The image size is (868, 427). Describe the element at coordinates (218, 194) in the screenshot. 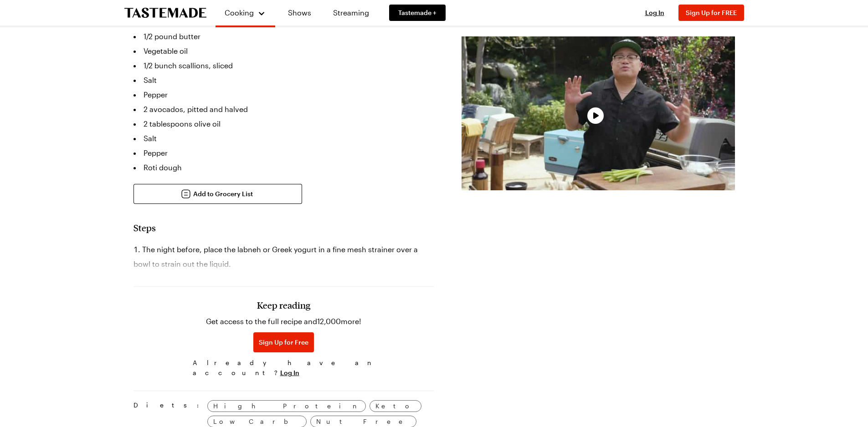

I see `button: Add to Grocery List` at that location.